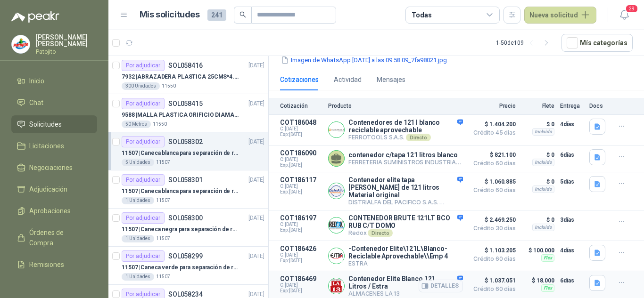 The height and width of the screenshot is (298, 644). I want to click on a: Negociaciones, so click(55, 168).